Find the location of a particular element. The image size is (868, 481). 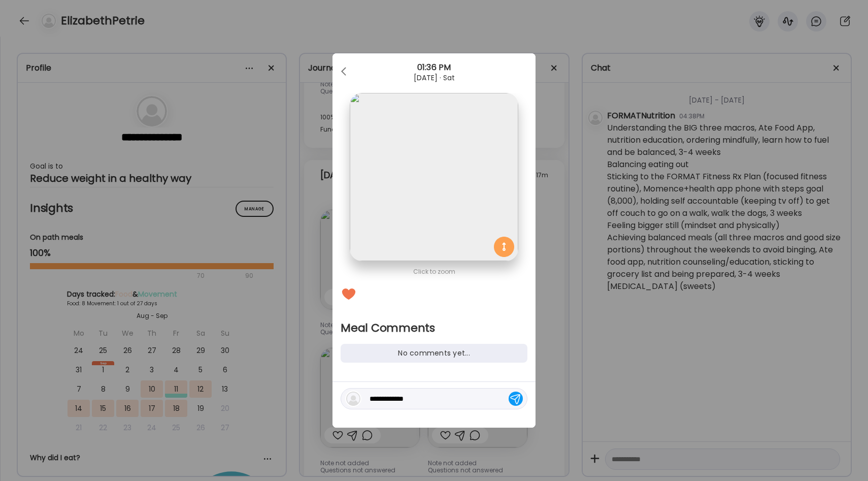

div: Click to zoom is located at coordinates (434, 271).